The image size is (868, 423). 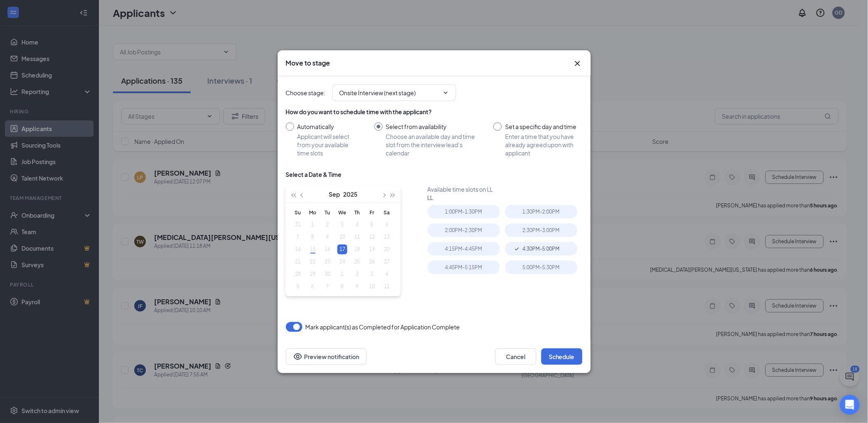 What do you see at coordinates (517, 249) in the screenshot?
I see `svg: Checkmark` at bounding box center [517, 249].